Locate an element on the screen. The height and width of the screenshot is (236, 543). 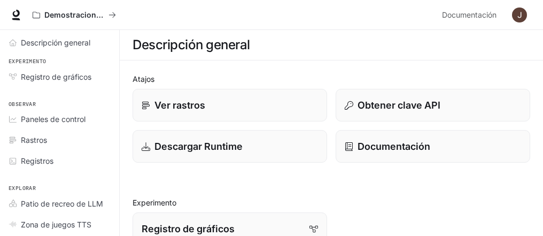
a: Paneles de control is located at coordinates (59, 119).